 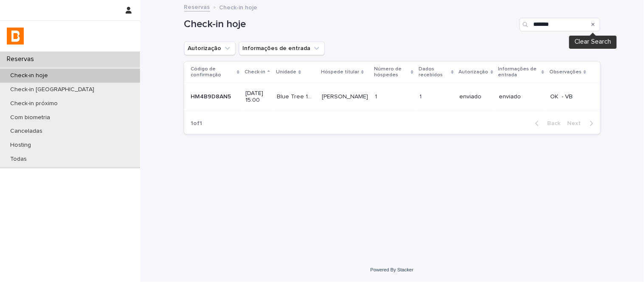 What do you see at coordinates (474, 72) in the screenshot?
I see `p: Autorização` at bounding box center [474, 72].